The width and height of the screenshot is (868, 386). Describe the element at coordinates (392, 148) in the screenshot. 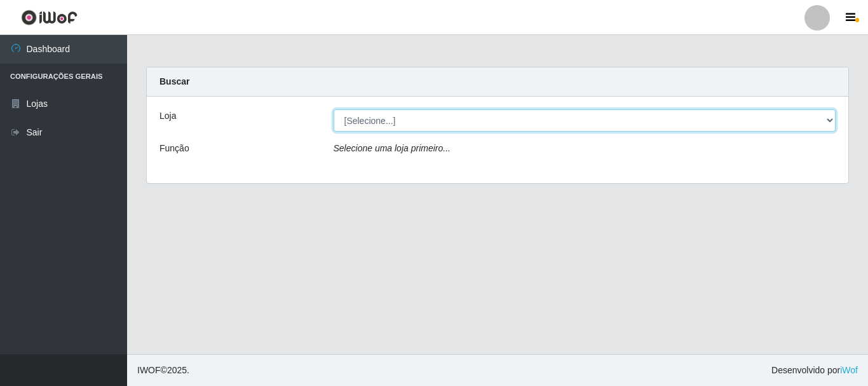

I see `i: Selecione uma loja primeiro...` at that location.